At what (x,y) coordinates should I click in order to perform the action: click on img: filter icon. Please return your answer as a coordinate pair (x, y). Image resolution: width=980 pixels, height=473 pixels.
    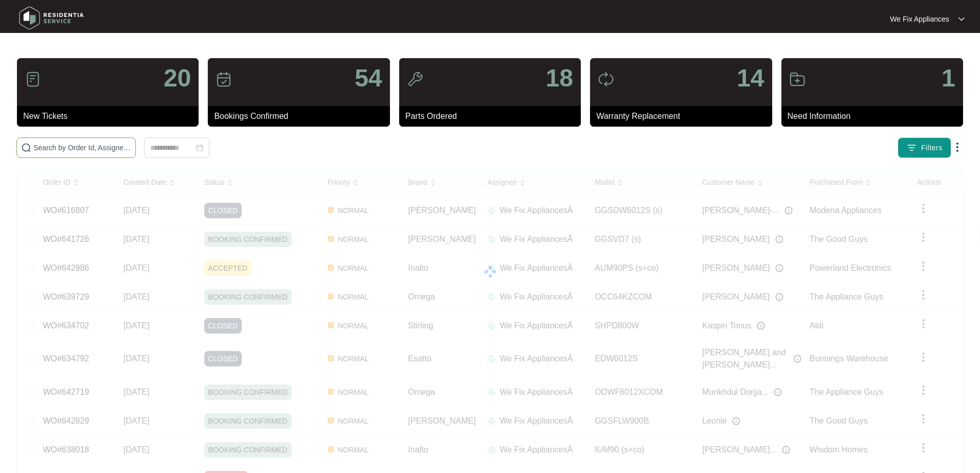
    Looking at the image, I should click on (912, 148).